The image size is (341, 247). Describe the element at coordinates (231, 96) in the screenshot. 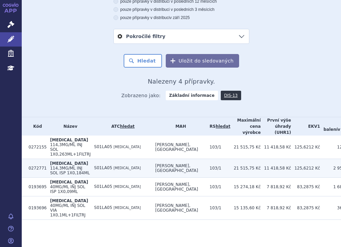

I see `a: DIS-13` at that location.